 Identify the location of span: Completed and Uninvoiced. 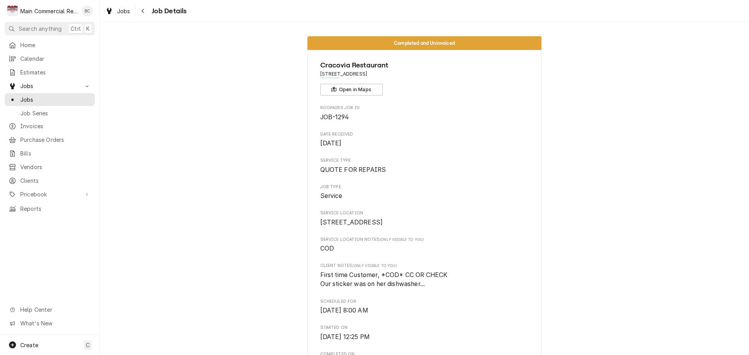
(424, 43).